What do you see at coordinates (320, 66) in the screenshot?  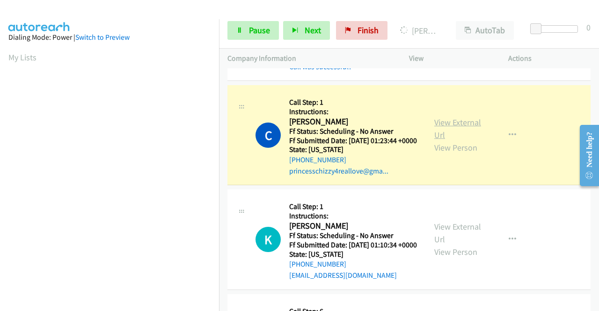 I see `a: Call was successful?` at bounding box center [320, 66].